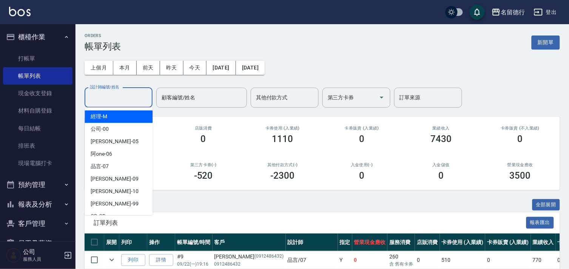 Image resolution: width=569 pixels, height=269 pixels. What do you see at coordinates (441, 165) in the screenshot?
I see `h2: 入金儲值` at bounding box center [441, 165].